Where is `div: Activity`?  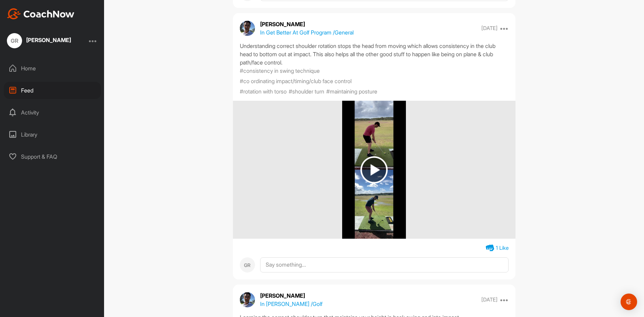
div: Activity is located at coordinates (52, 113).